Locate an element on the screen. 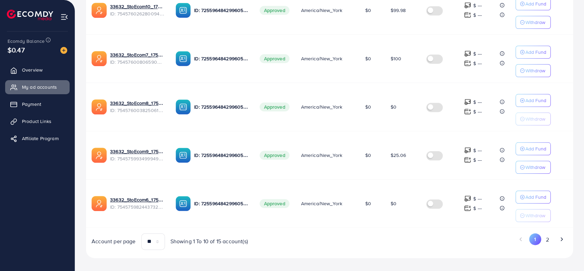  ul: Pagination is located at coordinates (451, 240).